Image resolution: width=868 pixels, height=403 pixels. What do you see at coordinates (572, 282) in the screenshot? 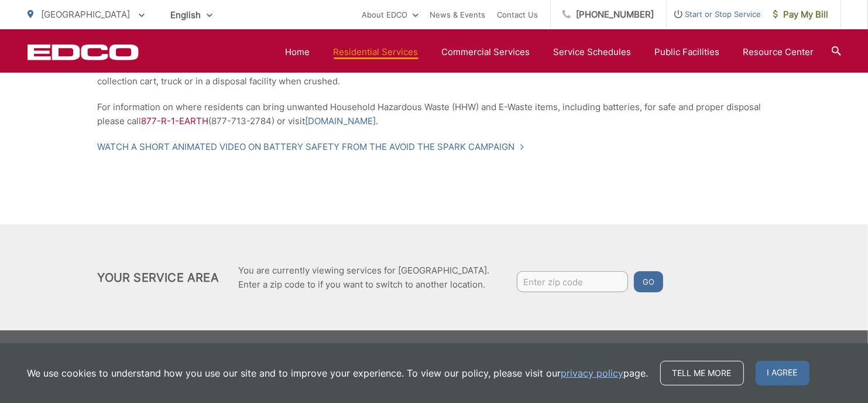
I see `input: Enter zip code` at bounding box center [572, 282].